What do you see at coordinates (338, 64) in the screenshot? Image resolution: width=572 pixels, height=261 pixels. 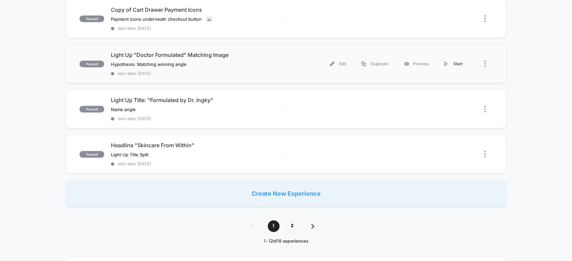 I see `div: Edit` at bounding box center [338, 64].